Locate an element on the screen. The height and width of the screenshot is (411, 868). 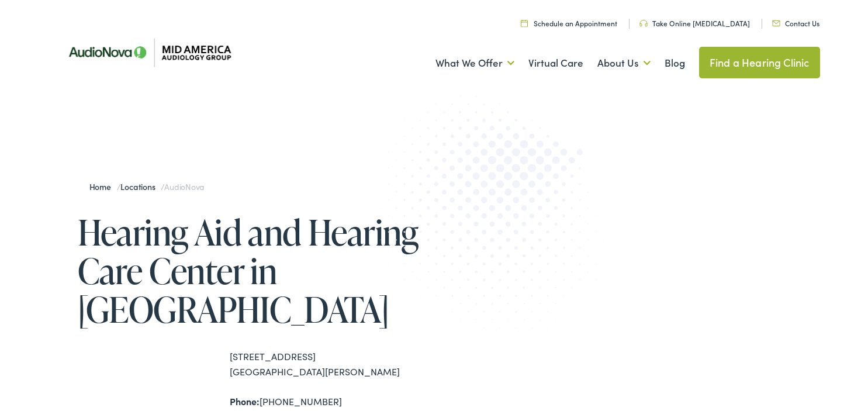
a: What We Offer is located at coordinates (474, 63).